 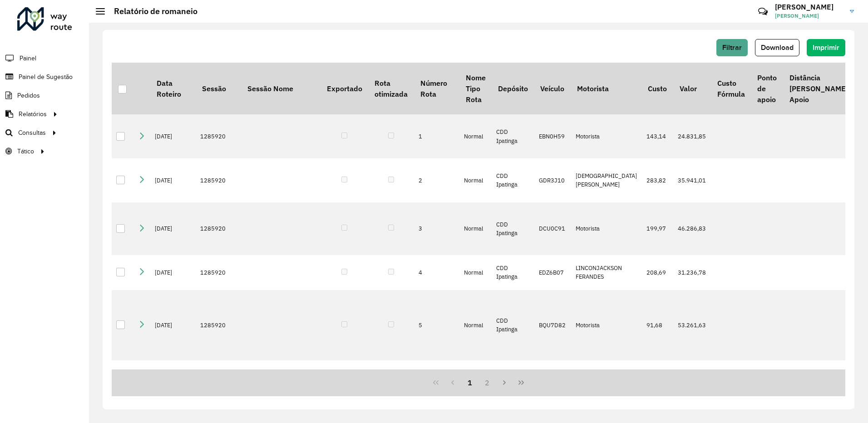 What do you see at coordinates (436, 229) in the screenshot?
I see `td: 3` at bounding box center [436, 229].